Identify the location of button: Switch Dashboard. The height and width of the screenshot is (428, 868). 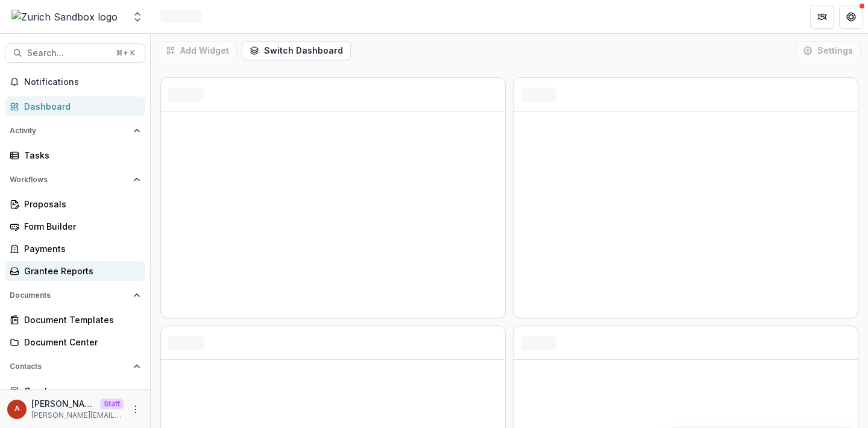
(296, 51).